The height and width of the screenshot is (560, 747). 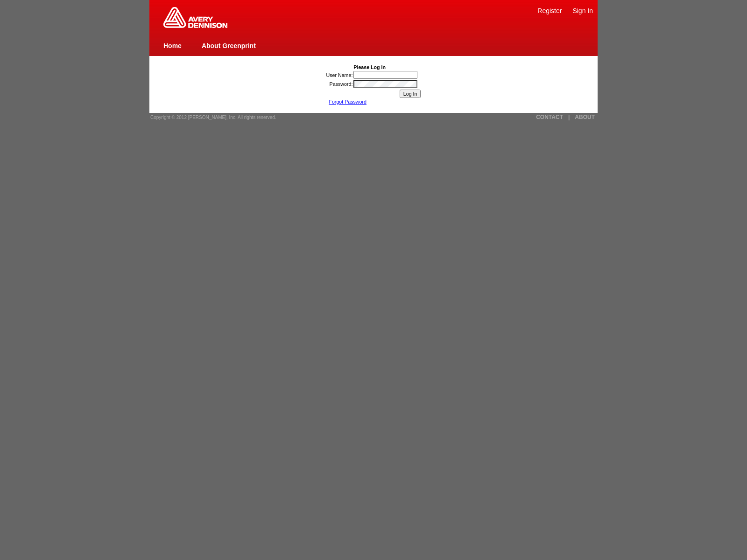 I want to click on label: Password:, so click(x=341, y=84).